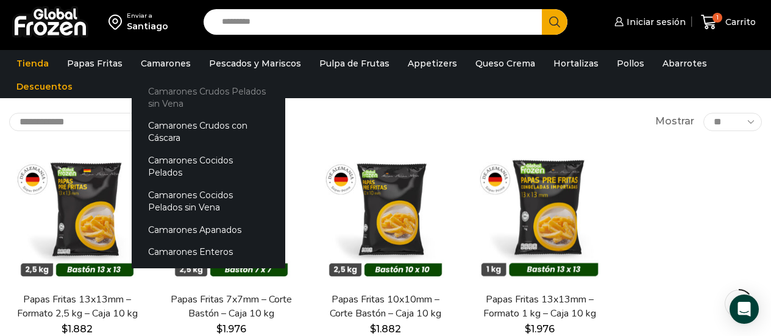 This screenshot has height=336, width=771. I want to click on a: Pollos, so click(630, 63).